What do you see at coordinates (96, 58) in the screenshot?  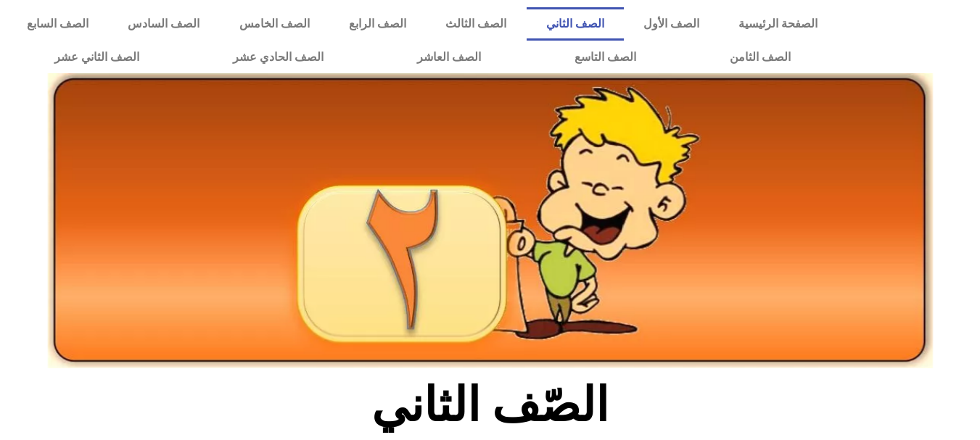 I see `a: الصف الثاني عشر` at bounding box center [96, 58].